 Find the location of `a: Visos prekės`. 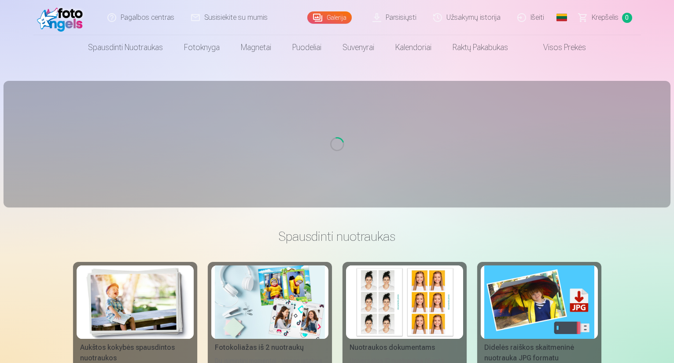

a: Visos prekės is located at coordinates (557, 48).